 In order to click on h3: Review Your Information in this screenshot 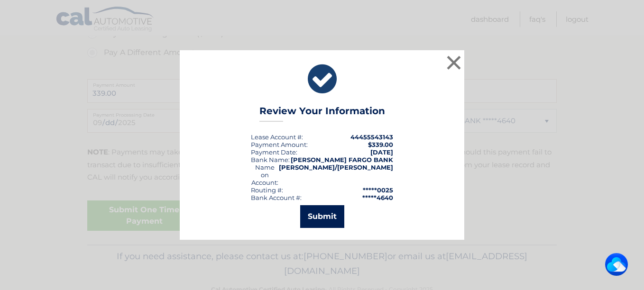, I will do `click(322, 113)`.